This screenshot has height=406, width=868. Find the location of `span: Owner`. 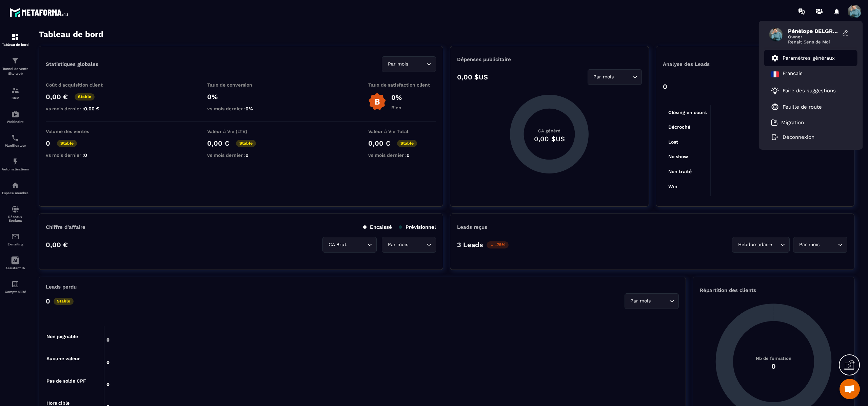

span: Owner is located at coordinates (813, 37).